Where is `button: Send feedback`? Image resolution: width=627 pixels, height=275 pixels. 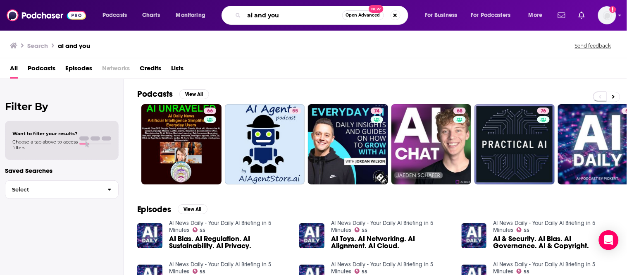 button: Send feedback is located at coordinates (593, 45).